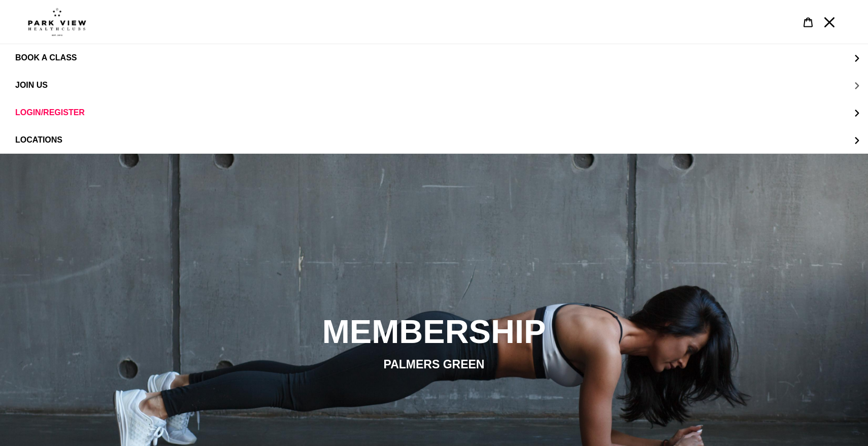 Image resolution: width=868 pixels, height=446 pixels. I want to click on span: LOGIN/REGISTER, so click(50, 113).